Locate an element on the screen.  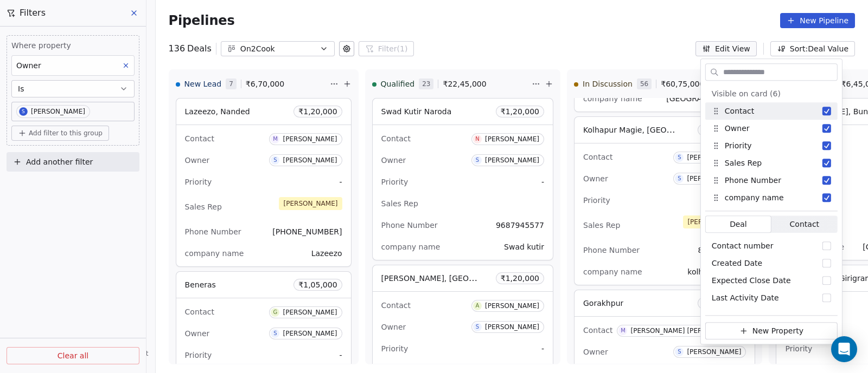
span: Qualified is located at coordinates (398, 84).